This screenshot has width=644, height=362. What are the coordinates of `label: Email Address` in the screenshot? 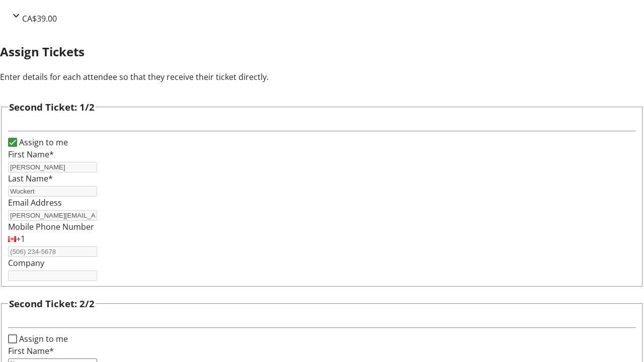 It's located at (35, 203).